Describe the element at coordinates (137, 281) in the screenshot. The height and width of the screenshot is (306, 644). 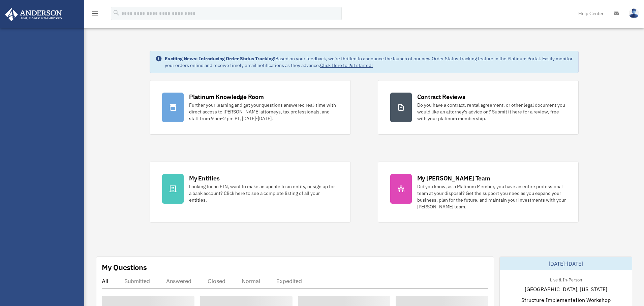
I see `div: Submitted` at that location.